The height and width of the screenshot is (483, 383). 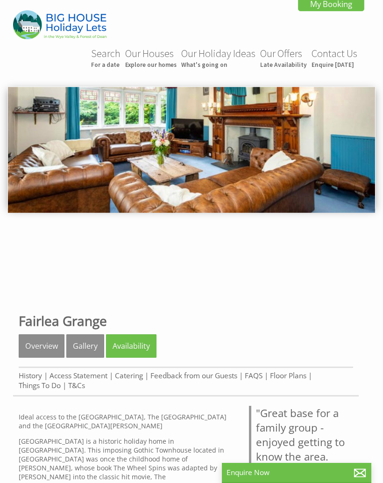 I want to click on p: Enquire Now, so click(x=297, y=472).